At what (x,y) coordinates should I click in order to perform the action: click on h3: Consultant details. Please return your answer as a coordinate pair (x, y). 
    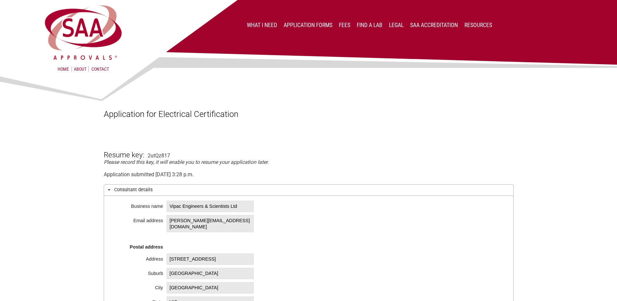
    Looking at the image, I should click on (309, 190).